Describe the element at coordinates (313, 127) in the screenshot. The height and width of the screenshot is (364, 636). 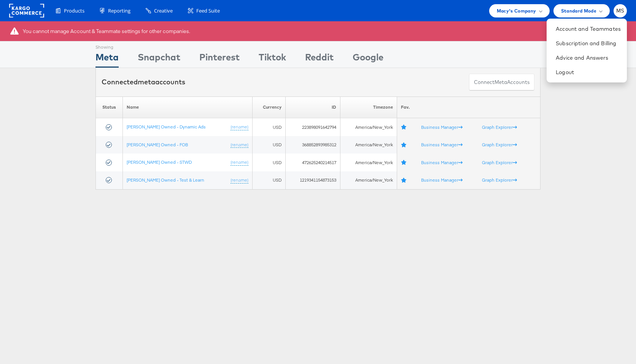
I see `td: 223898091642794` at that location.